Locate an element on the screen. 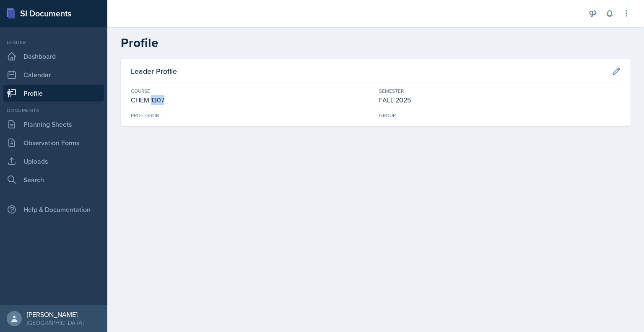  a: Observation Forms is located at coordinates (54, 142).